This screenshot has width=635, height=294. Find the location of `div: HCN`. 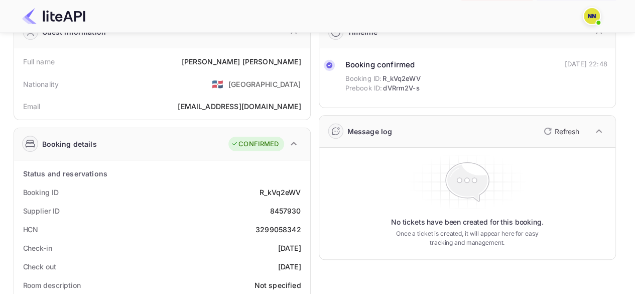

div: HCN is located at coordinates (31, 229).